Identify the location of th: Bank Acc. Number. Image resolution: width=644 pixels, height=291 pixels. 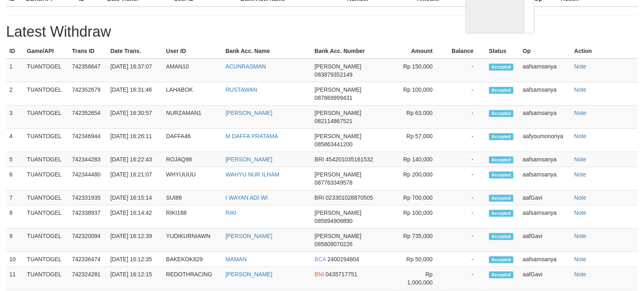
(354, 51).